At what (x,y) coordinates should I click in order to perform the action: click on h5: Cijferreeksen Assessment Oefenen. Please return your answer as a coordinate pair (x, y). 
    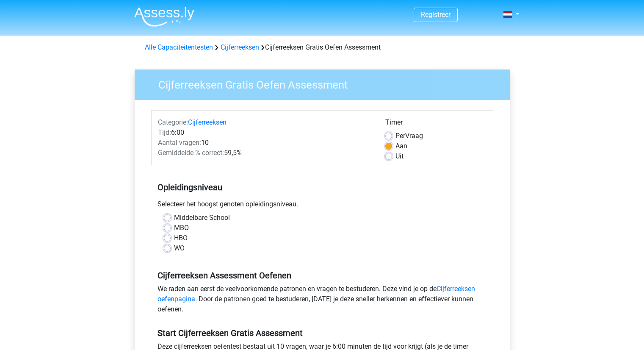
    Looking at the image, I should click on (322, 275).